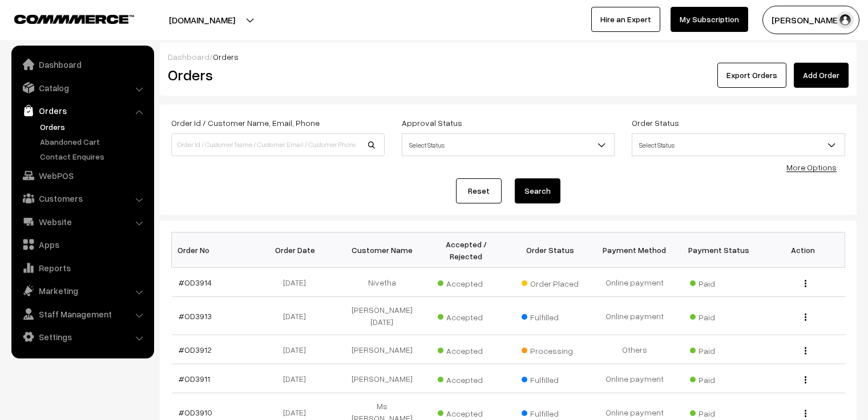  What do you see at coordinates (82, 198) in the screenshot?
I see `a: Customers` at bounding box center [82, 198].